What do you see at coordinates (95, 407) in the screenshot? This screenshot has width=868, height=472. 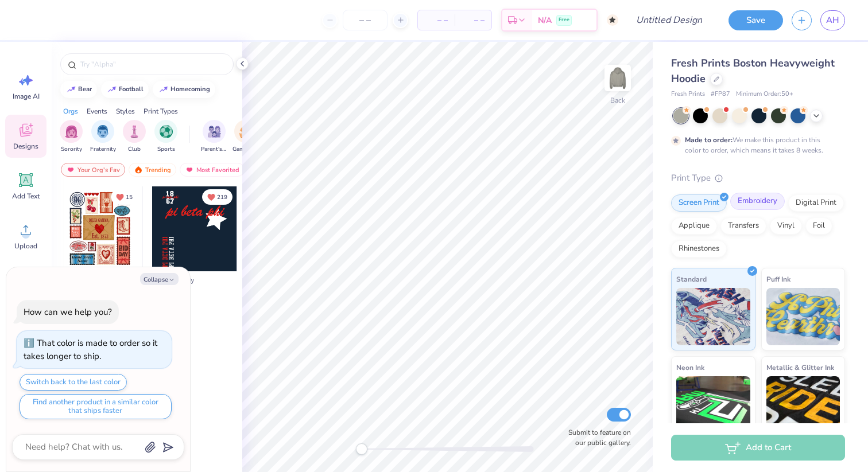 I see `button: Find another product in a similar color that ships faster` at bounding box center [95, 407].